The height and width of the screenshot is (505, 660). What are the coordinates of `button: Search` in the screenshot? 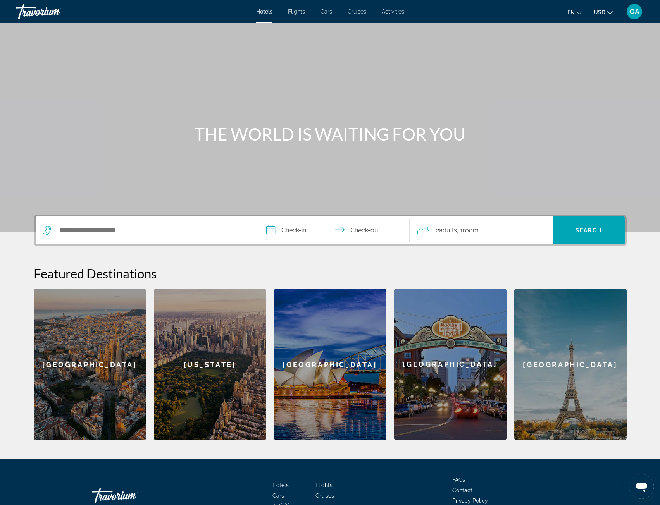 It's located at (589, 231).